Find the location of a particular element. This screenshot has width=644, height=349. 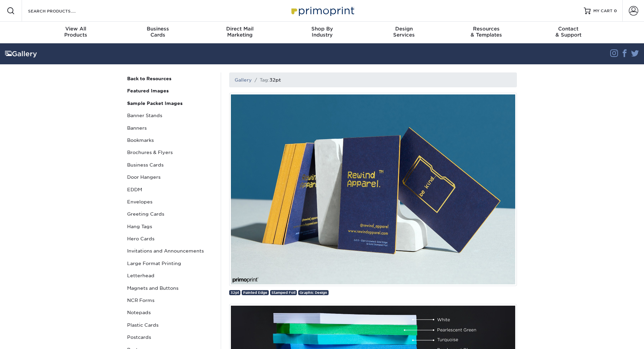

a: Postcards is located at coordinates (170, 337).